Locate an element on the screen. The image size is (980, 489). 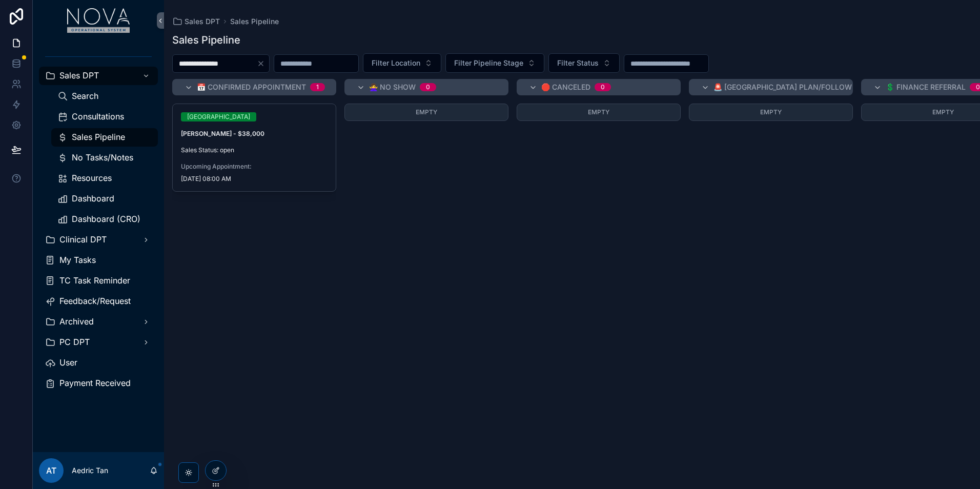
button: Clear is located at coordinates (263, 63).